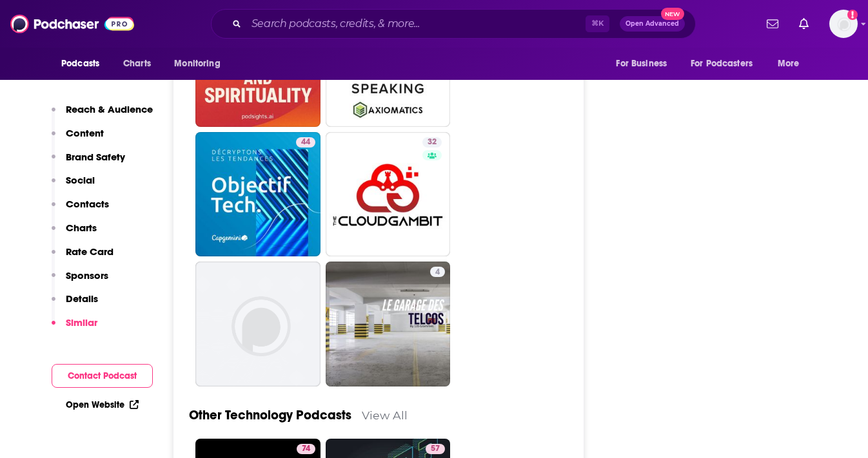 The height and width of the screenshot is (458, 868). What do you see at coordinates (80, 180) in the screenshot?
I see `p: Social` at bounding box center [80, 180].